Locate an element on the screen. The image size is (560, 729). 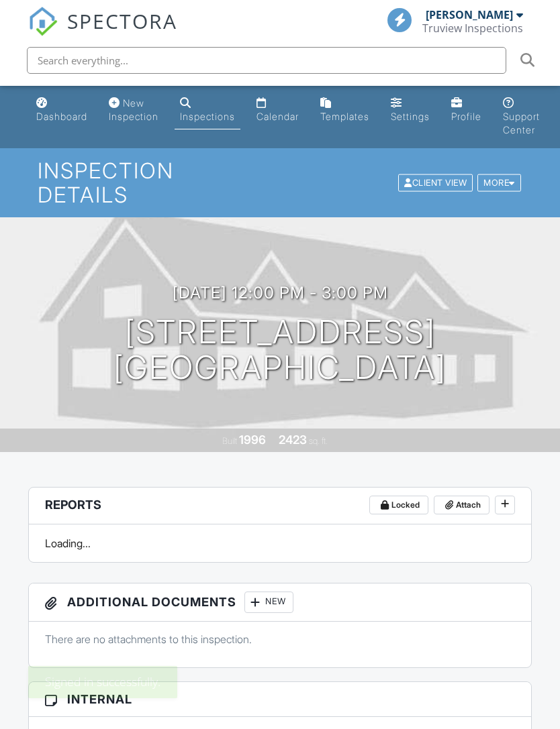
div: Calendar is located at coordinates (277, 116).